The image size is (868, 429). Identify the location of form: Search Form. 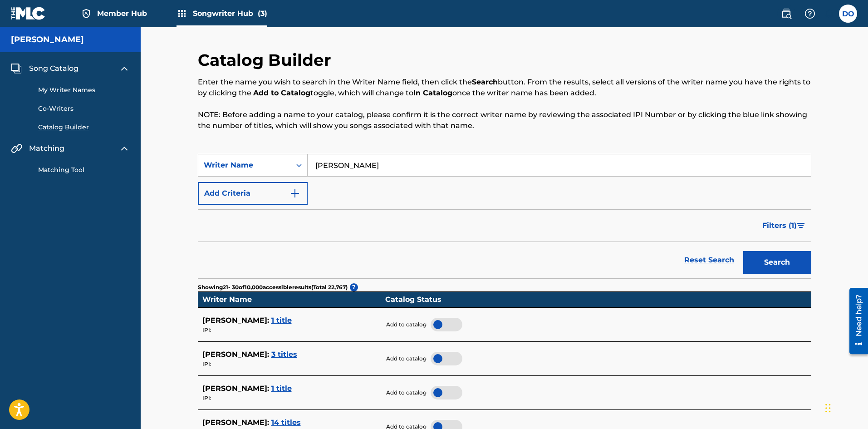
(504, 216).